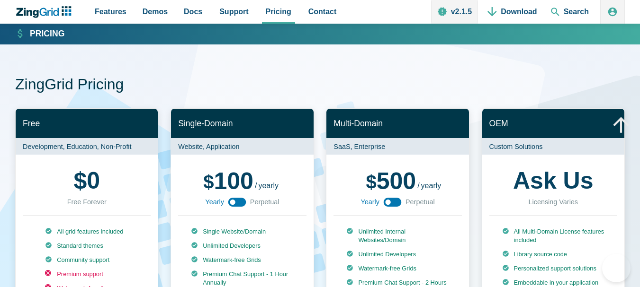 This screenshot has height=287, width=640. I want to click on h2: Multi-Domain, so click(397, 124).